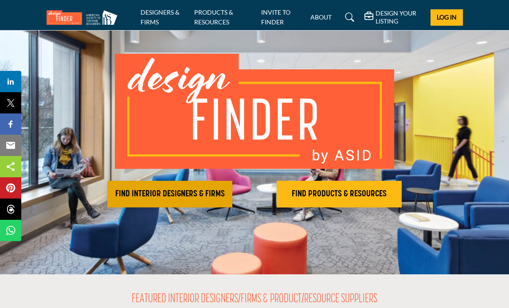  Describe the element at coordinates (339, 194) in the screenshot. I see `button: FIND PRODUCTS & RESOURCES` at that location.